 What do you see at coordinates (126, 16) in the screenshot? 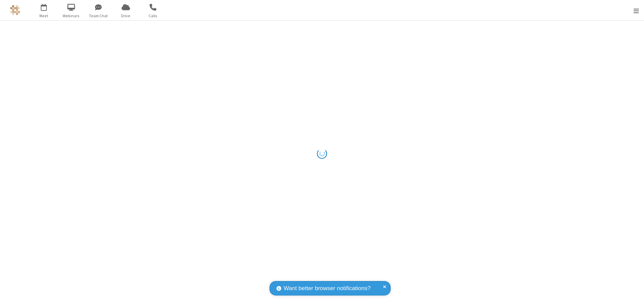
I see `span: Drive` at bounding box center [126, 16].